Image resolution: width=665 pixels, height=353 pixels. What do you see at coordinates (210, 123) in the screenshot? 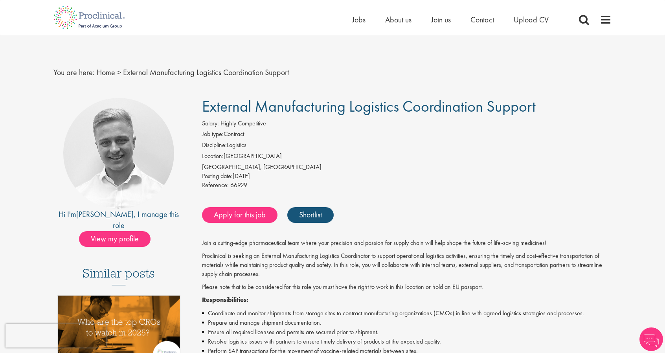
I see `label: Salary:` at bounding box center [210, 123].